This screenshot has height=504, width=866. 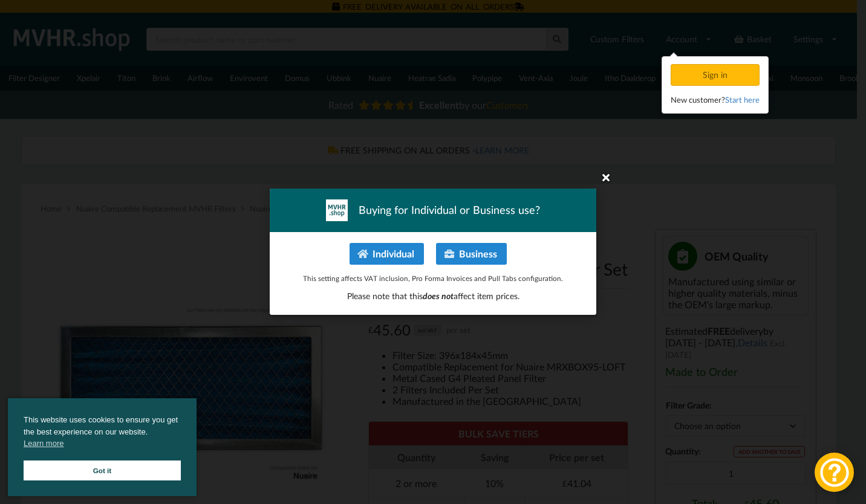 What do you see at coordinates (102, 447) in the screenshot?
I see `div: cookieconsent` at bounding box center [102, 447].